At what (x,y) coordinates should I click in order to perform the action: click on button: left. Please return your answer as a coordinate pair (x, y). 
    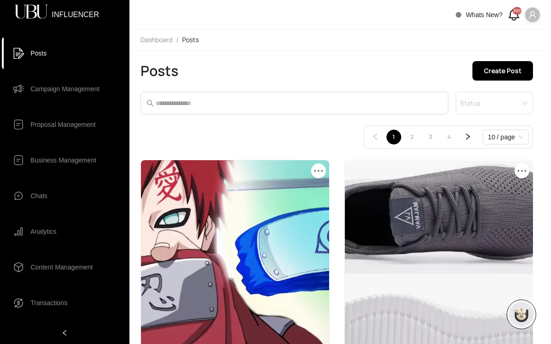
    Looking at the image, I should click on (376, 137).